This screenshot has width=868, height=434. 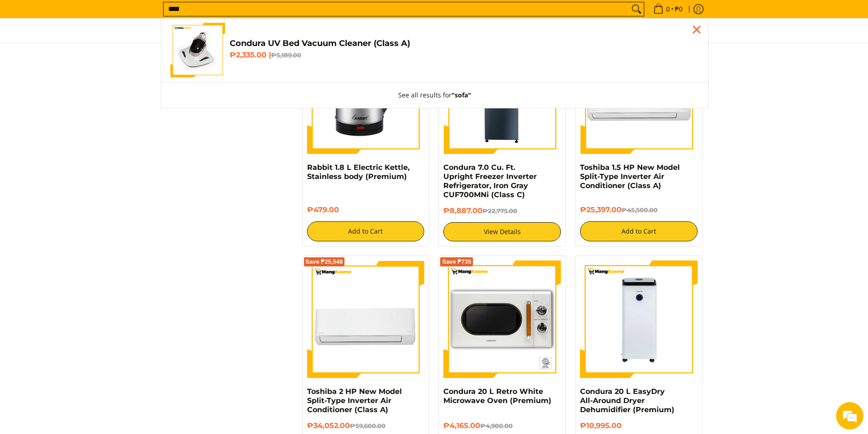 I want to click on button: See all results for"sofa", so click(x=435, y=96).